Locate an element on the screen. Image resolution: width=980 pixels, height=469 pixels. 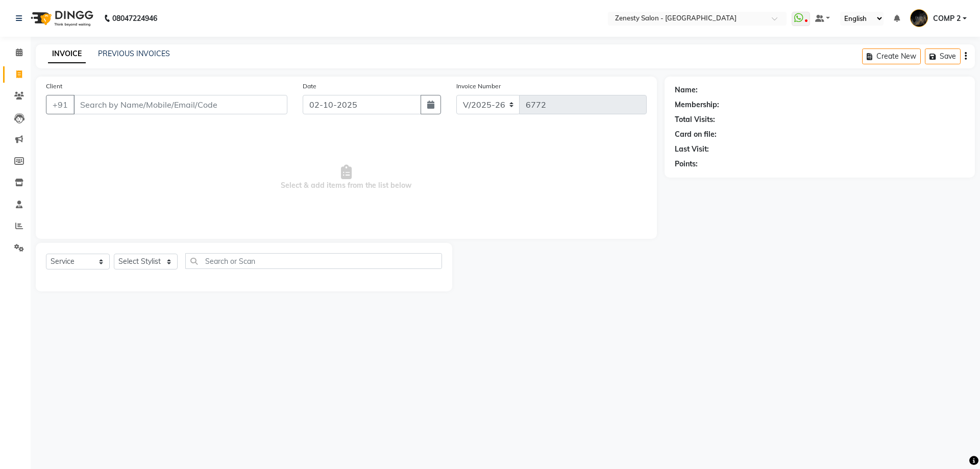
button: Save is located at coordinates (943, 56).